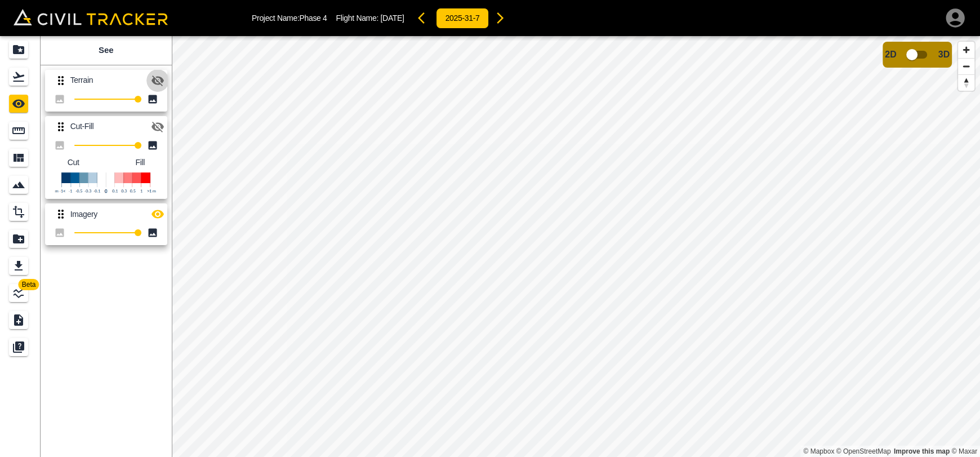 This screenshot has height=457, width=980. What do you see at coordinates (575, 247) in the screenshot?
I see `canvas: Map` at bounding box center [575, 247].